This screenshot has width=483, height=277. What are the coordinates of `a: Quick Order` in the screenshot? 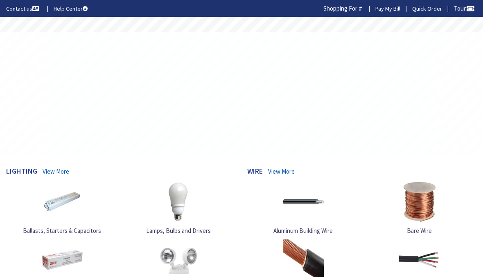 It's located at (427, 9).